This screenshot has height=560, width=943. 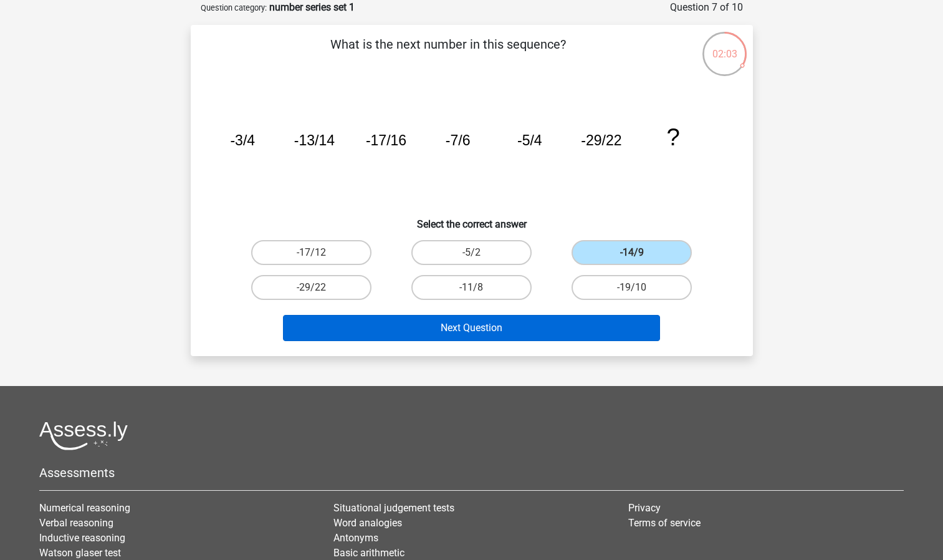 I want to click on tspan: -3/4, so click(x=242, y=140).